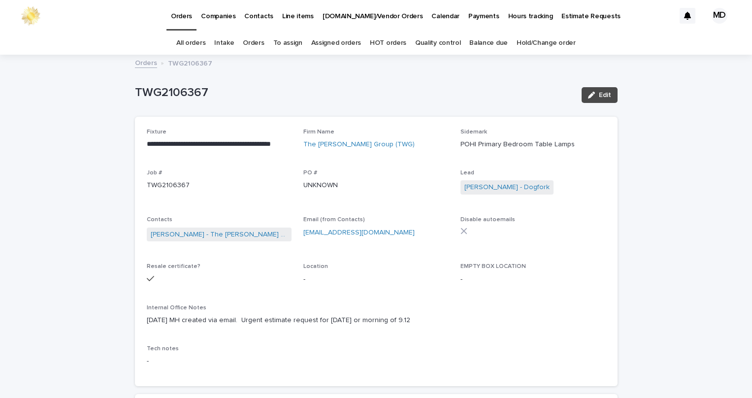  What do you see at coordinates (604, 95) in the screenshot?
I see `span: Edit` at bounding box center [604, 95].